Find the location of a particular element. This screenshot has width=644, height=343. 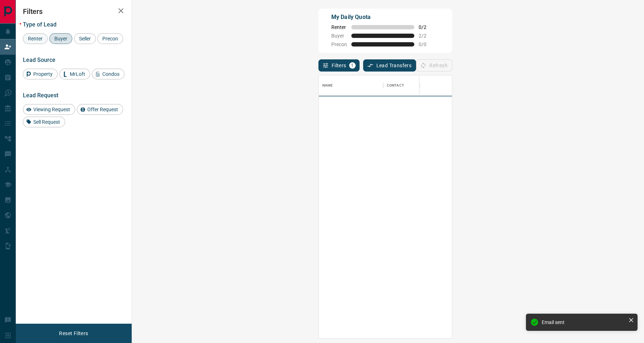

span: Condos is located at coordinates (111, 74).